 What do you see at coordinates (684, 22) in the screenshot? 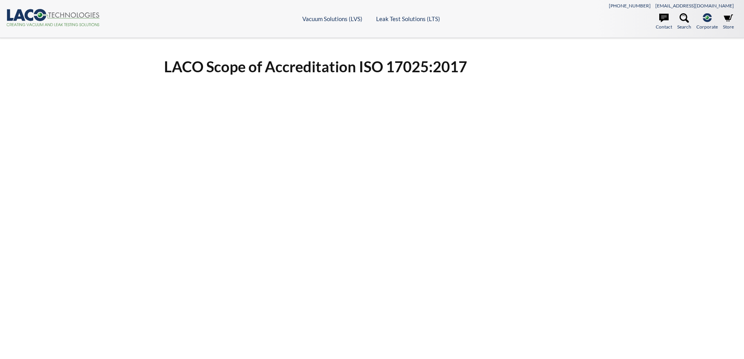
I see `a: Search` at bounding box center [684, 22].